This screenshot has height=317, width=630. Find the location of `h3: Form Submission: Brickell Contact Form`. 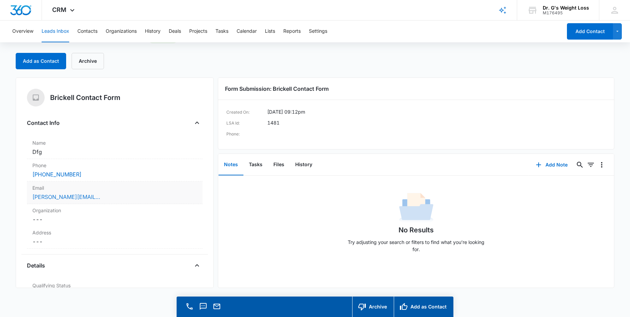

h3: Form Submission: Brickell Contact Form is located at coordinates (416, 89).